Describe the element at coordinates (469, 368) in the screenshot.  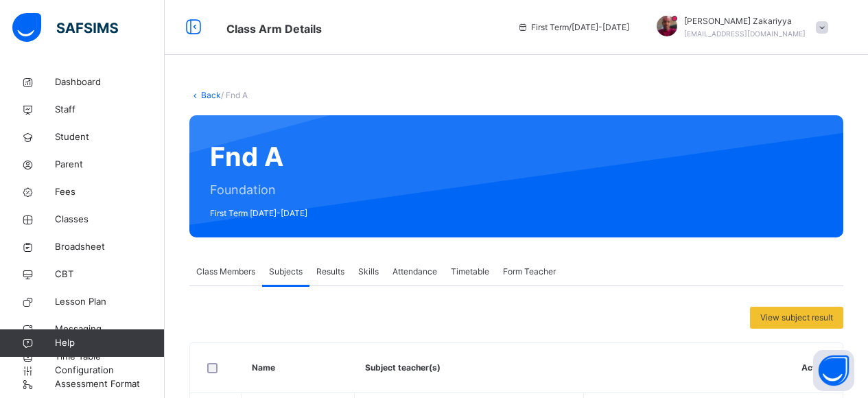
I see `th: Subject teacher(s)` at that location.